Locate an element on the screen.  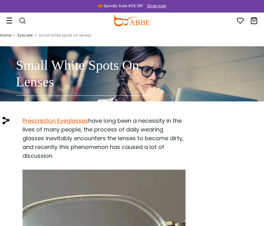
p: Eyecare - ABBE Glasses is located at coordinates (82, 105).